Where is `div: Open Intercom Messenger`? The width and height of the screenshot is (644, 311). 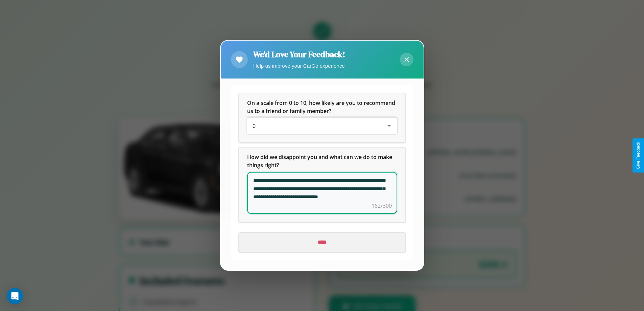 div: Open Intercom Messenger is located at coordinates (15, 296).